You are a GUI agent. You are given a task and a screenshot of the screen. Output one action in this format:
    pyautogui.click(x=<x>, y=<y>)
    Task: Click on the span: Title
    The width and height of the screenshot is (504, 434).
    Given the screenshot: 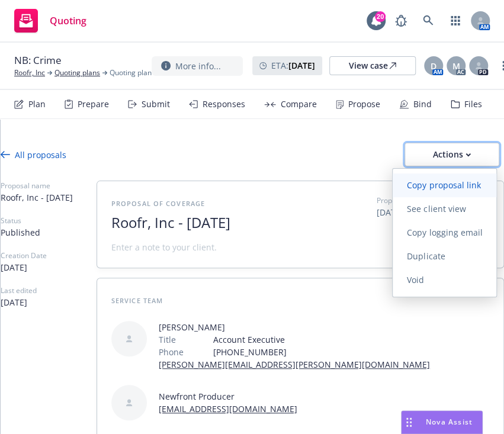 What is the action you would take?
    pyautogui.click(x=167, y=339)
    